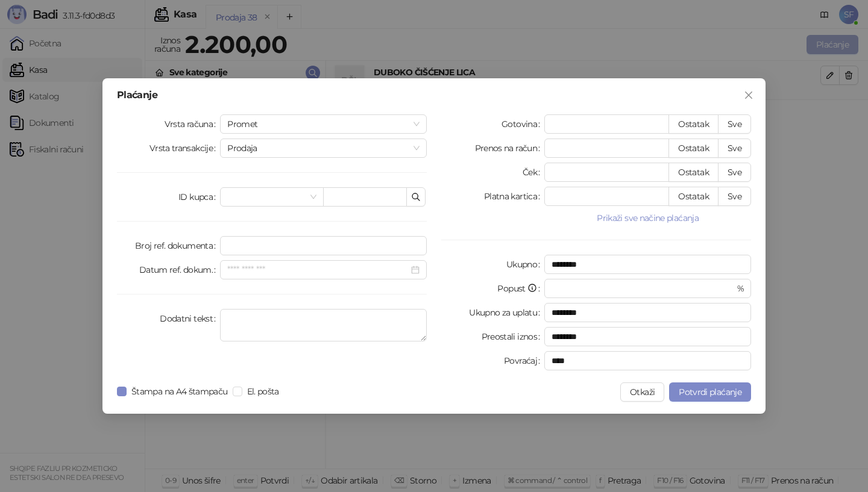  Describe the element at coordinates (323, 325) in the screenshot. I see `textarea: Dodatni tekst` at that location.